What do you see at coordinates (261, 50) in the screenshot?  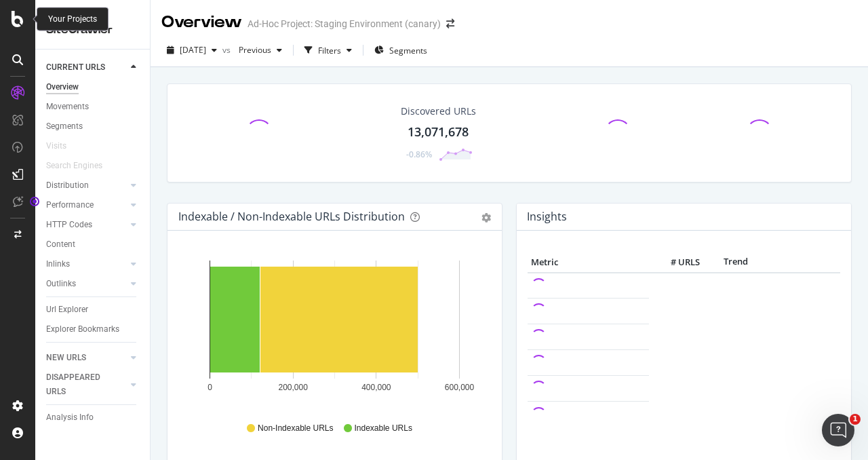 I see `button: Previous` at bounding box center [261, 50].